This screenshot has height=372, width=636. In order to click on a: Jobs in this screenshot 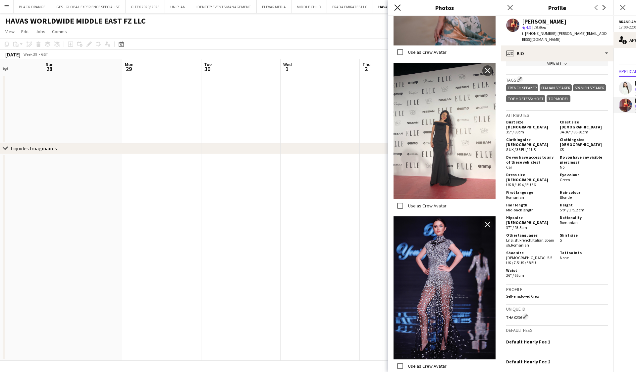, I will do `click(40, 31)`.